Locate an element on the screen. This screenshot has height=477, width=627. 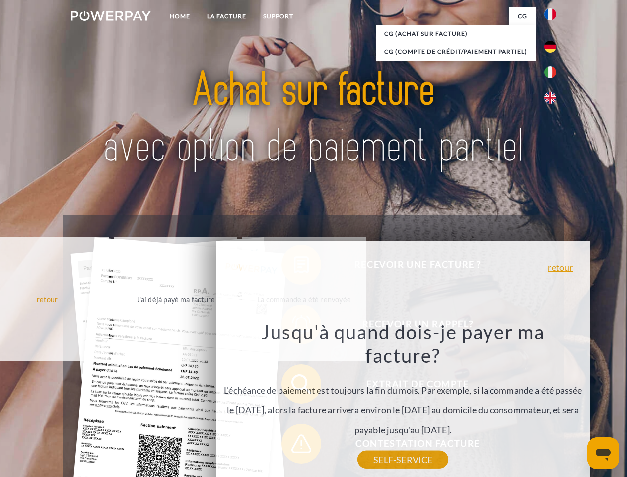
img: de is located at coordinates (550, 47).